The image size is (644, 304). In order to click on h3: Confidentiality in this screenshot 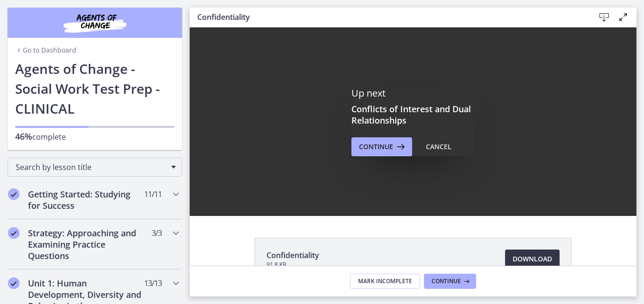, I will do `click(389, 17)`.